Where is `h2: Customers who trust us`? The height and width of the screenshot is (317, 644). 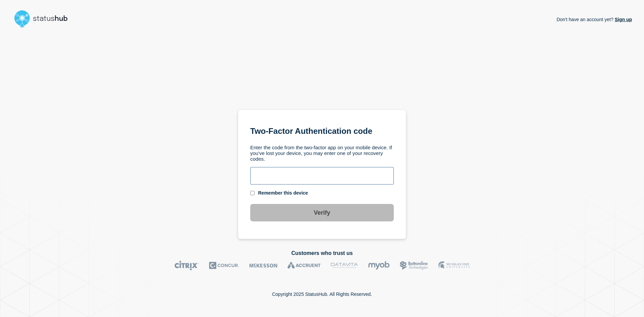
h2: Customers who trust us is located at coordinates (322, 253).